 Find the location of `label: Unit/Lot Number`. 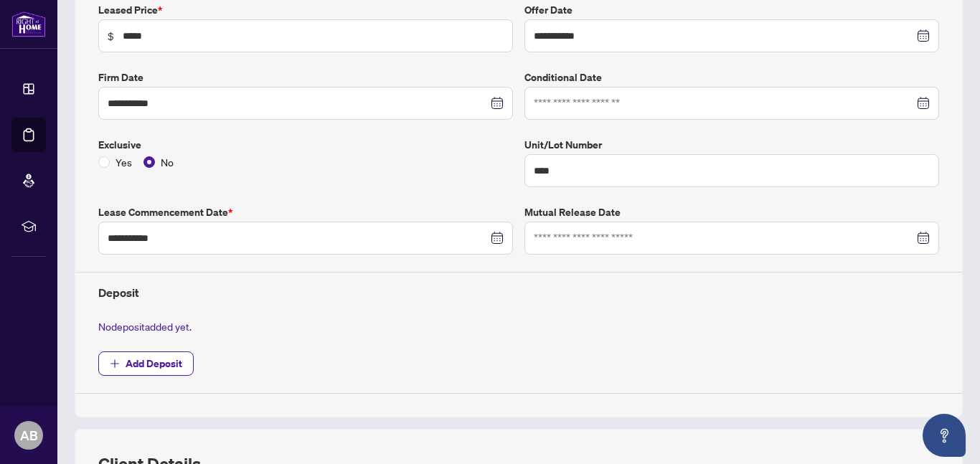

label: Unit/Lot Number is located at coordinates (732, 144).